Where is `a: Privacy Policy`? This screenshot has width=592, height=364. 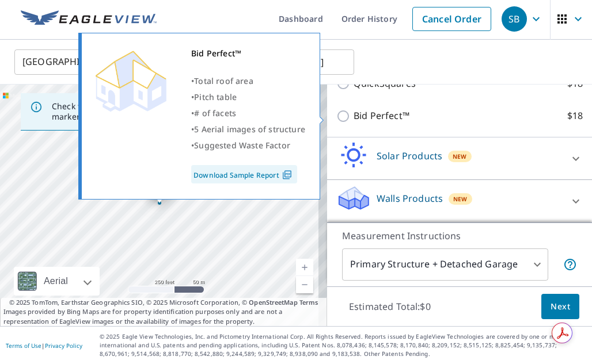
a: Privacy Policy is located at coordinates (64, 345).